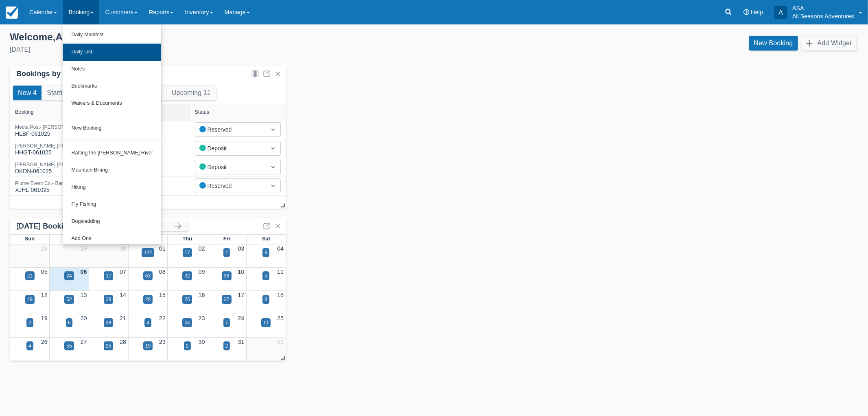 This screenshot has height=416, width=868. I want to click on img: checkfront-main-nav-mini-logo.png, so click(12, 12).